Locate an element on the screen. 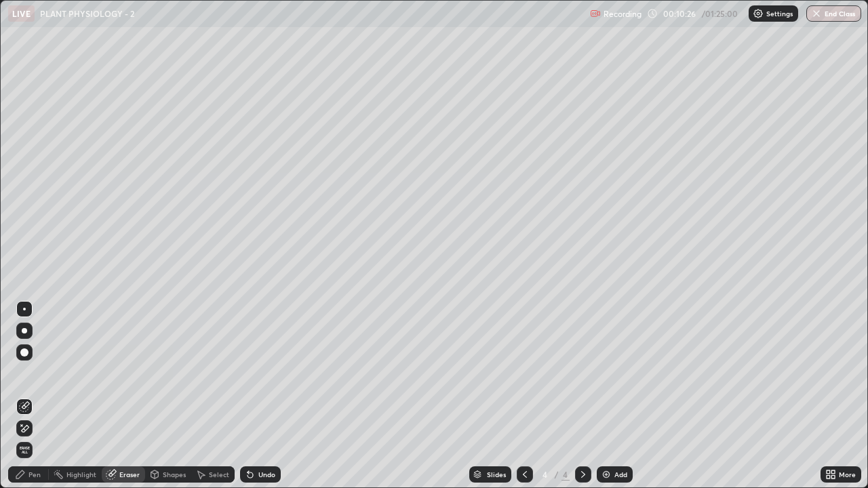  div: Slides is located at coordinates (496, 475).